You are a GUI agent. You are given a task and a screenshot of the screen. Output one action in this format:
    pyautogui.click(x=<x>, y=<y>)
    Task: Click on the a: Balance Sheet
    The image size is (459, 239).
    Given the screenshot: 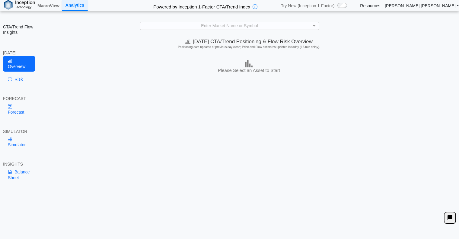 What is the action you would take?
    pyautogui.click(x=19, y=174)
    